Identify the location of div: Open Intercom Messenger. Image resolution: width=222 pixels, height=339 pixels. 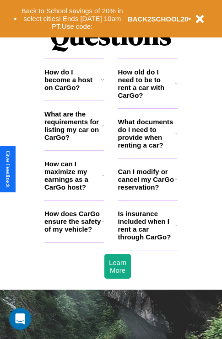
(20, 319).